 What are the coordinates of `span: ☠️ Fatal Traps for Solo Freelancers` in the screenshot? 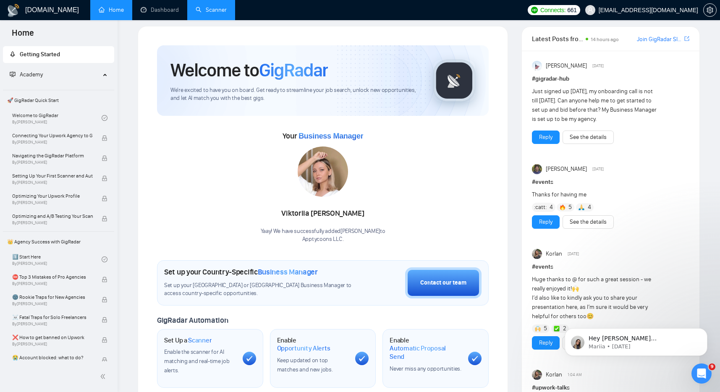 It's located at (53, 318).